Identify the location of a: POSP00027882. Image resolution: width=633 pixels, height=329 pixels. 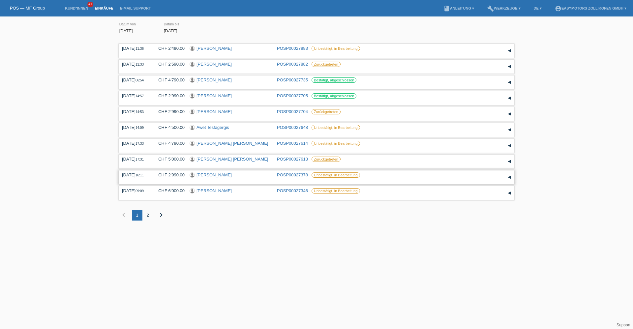
(292, 64).